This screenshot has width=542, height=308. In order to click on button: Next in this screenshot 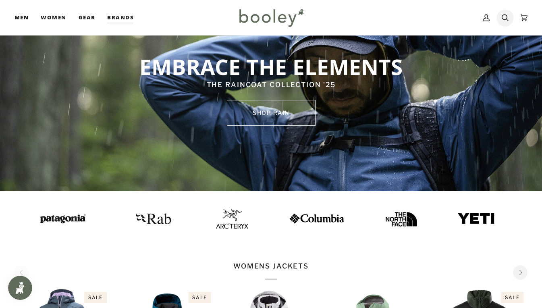, I will do `click(521, 273)`.